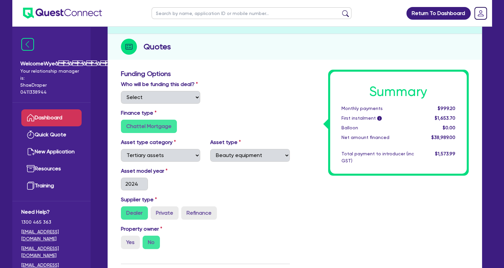 This screenshot has width=504, height=268. I want to click on img: training, so click(31, 185).